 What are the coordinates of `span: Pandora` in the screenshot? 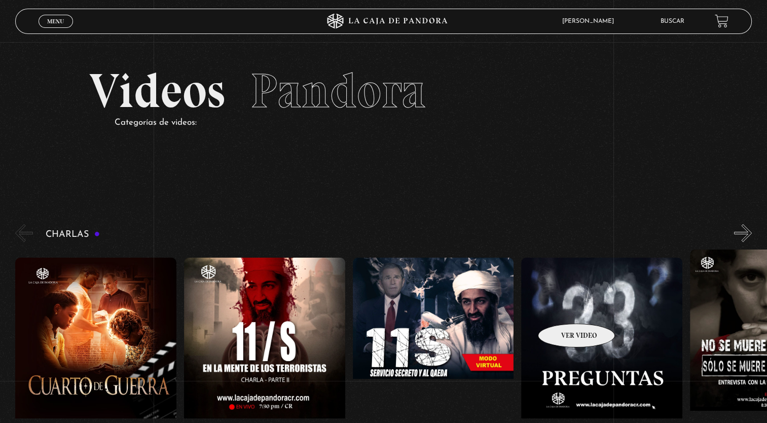 It's located at (338, 91).